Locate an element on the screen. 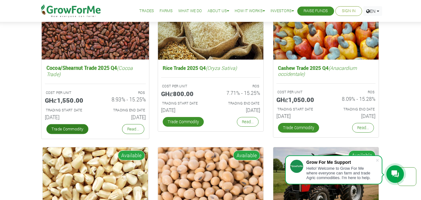 The image size is (421, 200). div: Hello! Welcome to Grow For Me where everyone can farm and trade Agric commodities. I'm here to help. is located at coordinates (341, 173).